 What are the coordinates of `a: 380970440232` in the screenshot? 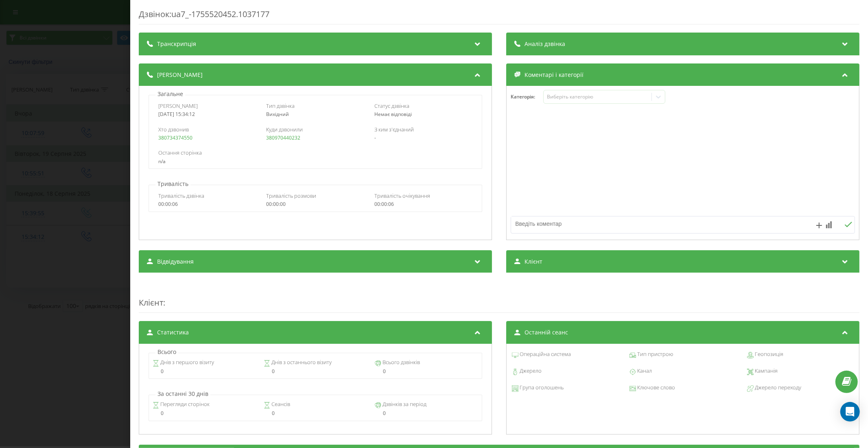 It's located at (283, 138).